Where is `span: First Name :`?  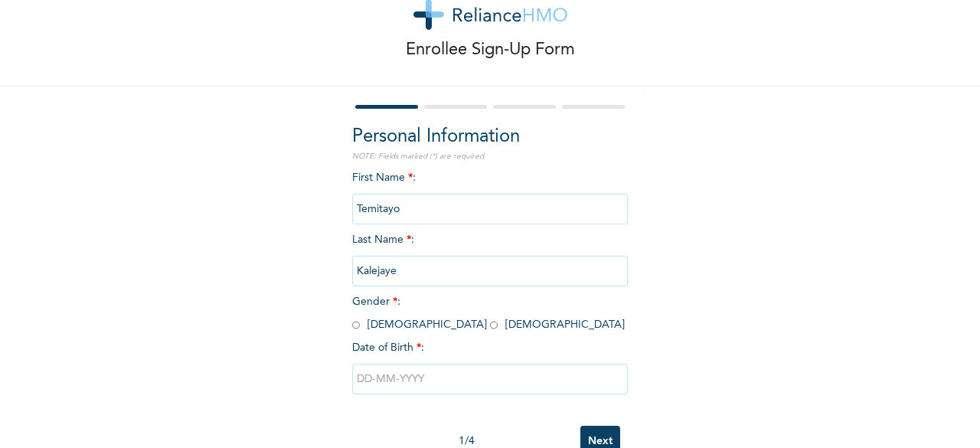 span: First Name : is located at coordinates (490, 192).